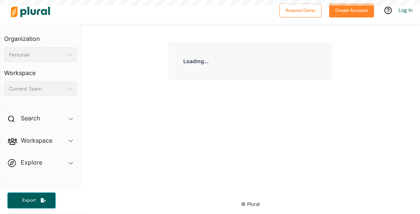  I want to click on div: Personal, so click(37, 55).